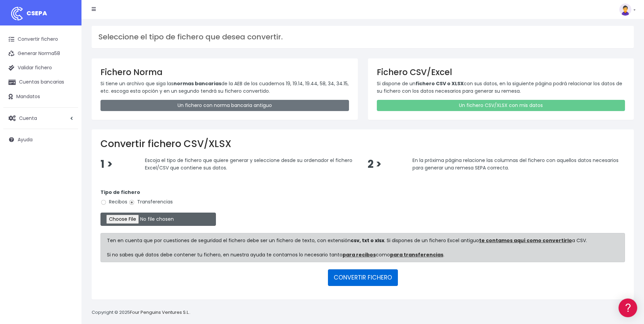 The image size is (644, 324). What do you see at coordinates (25, 140) in the screenshot?
I see `span: Ayuda` at bounding box center [25, 140].